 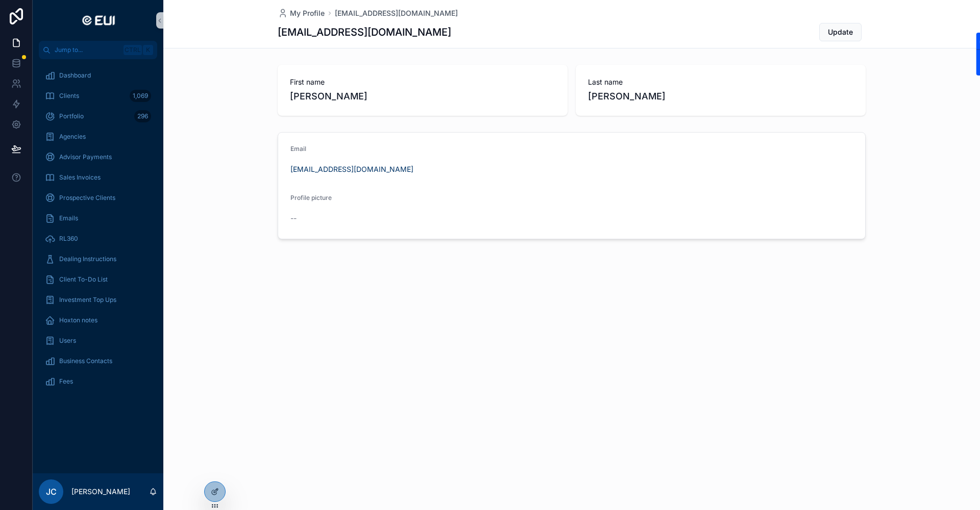 I want to click on span: Update, so click(x=840, y=32).